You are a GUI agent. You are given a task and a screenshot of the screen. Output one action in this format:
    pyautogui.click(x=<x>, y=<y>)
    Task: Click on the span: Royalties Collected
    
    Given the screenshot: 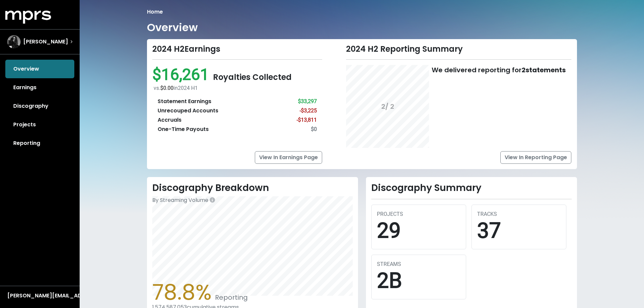 What is the action you would take?
    pyautogui.click(x=252, y=77)
    